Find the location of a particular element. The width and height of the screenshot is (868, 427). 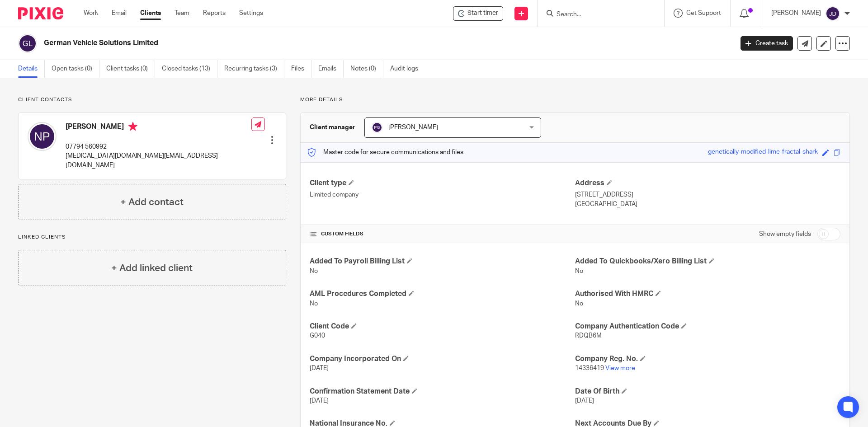

p: Master code for secure communications and files is located at coordinates (385, 152).